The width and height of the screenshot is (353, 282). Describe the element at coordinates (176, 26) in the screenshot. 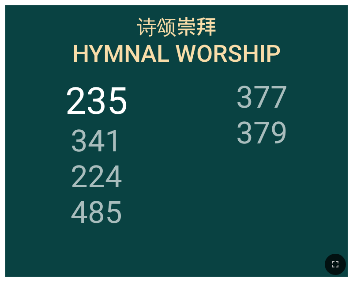

I see `span: 诗颂崇拜` at that location.